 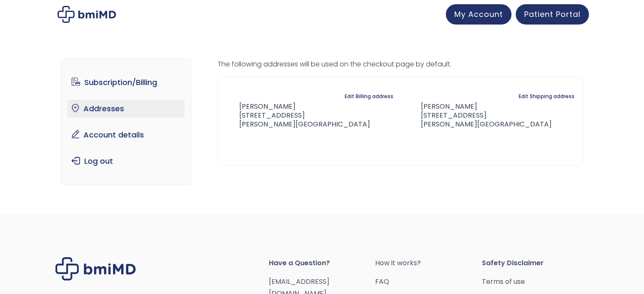 What do you see at coordinates (478, 14) in the screenshot?
I see `span: My Account` at bounding box center [478, 14].